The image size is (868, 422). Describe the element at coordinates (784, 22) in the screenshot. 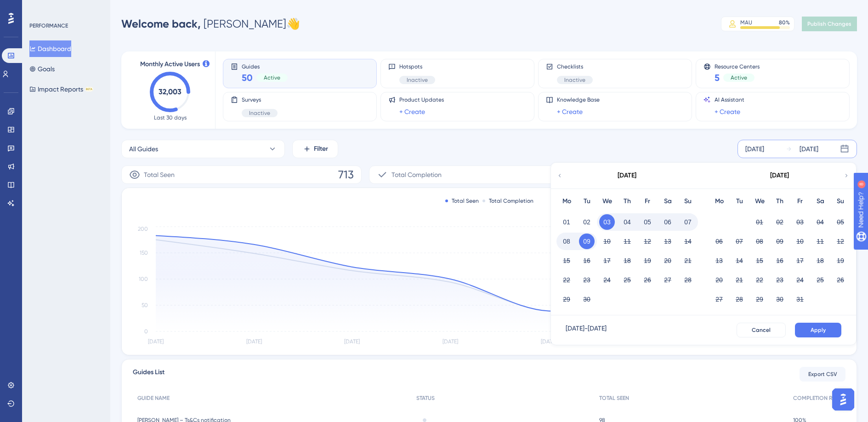

I see `div: 80 %` at that location.